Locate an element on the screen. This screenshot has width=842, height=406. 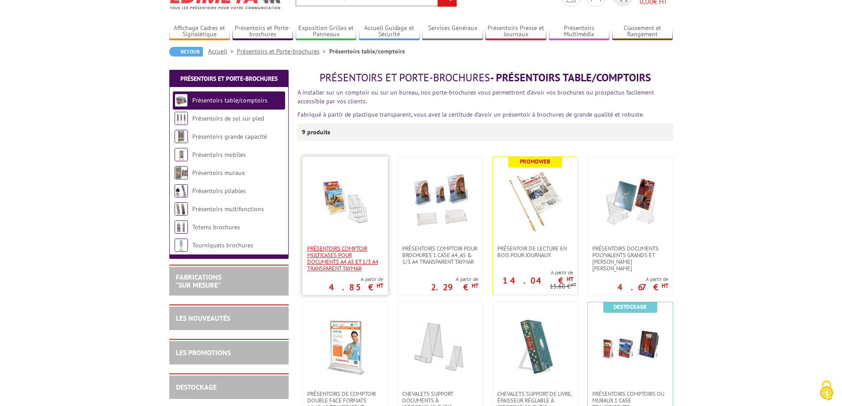
img: Totems brochures is located at coordinates (181, 227).